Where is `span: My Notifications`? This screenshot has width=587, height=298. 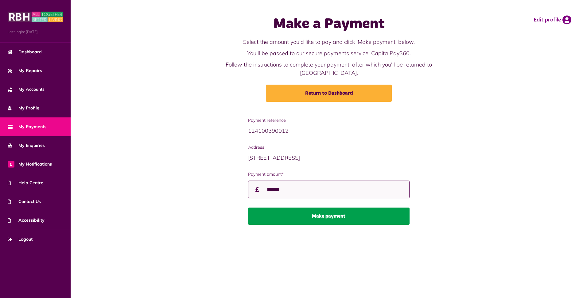 span: My Notifications is located at coordinates (30, 164).